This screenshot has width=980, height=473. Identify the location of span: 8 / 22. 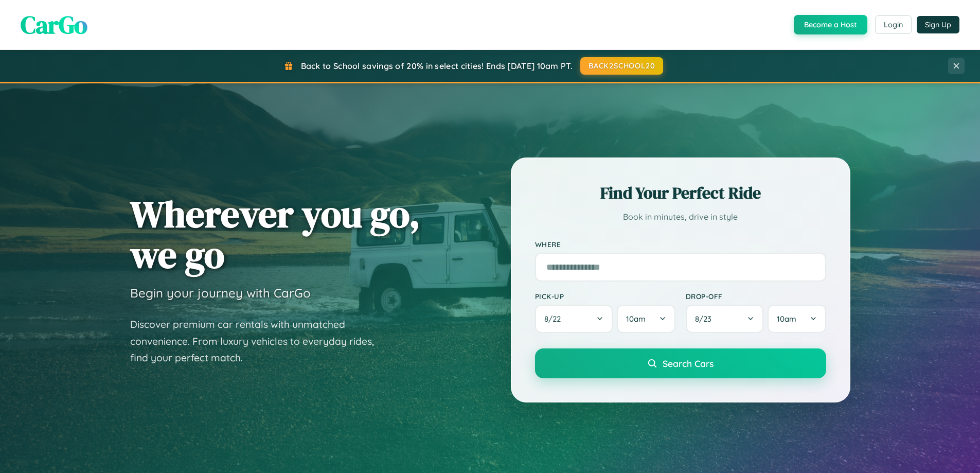
(555, 319).